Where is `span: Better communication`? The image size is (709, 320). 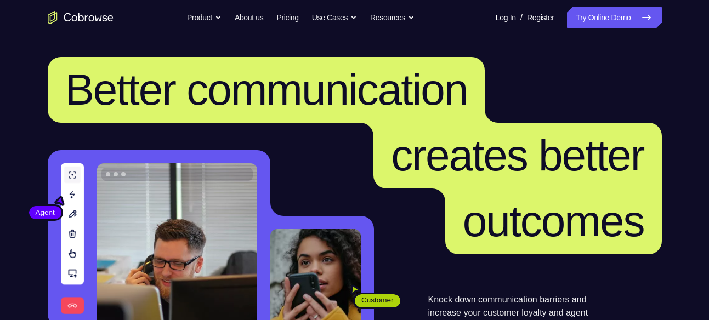 span: Better communication is located at coordinates (267, 89).